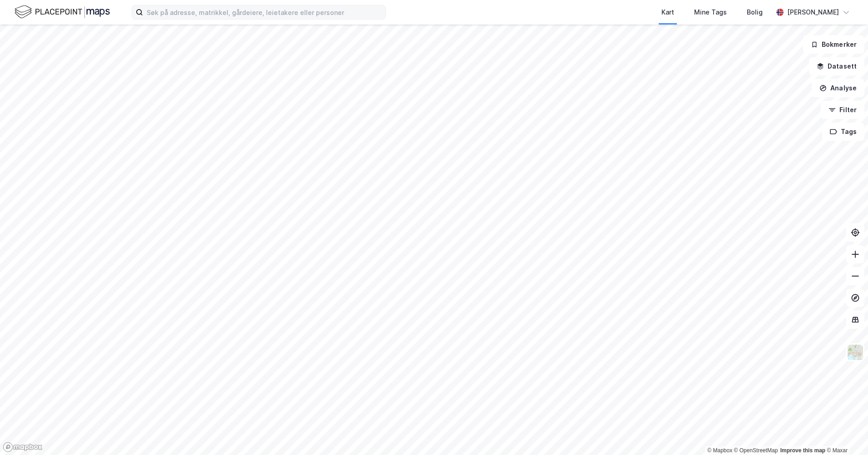 This screenshot has height=455, width=868. What do you see at coordinates (720, 450) in the screenshot?
I see `a: Mapbox` at bounding box center [720, 450].